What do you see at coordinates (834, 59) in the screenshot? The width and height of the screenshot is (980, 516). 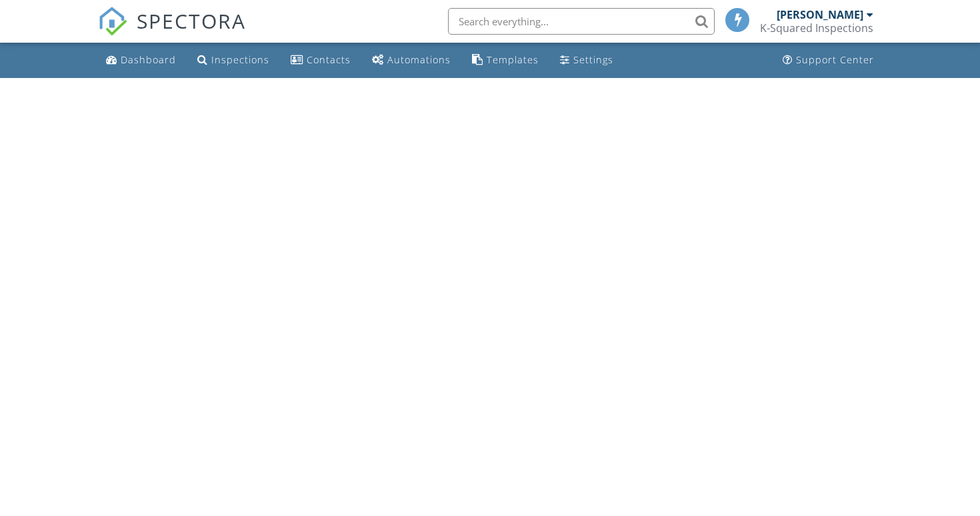 I see `div: Support Center` at bounding box center [834, 59].